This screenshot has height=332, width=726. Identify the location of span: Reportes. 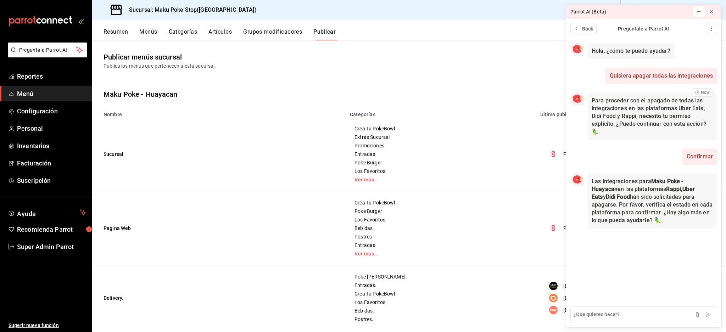
(51, 76).